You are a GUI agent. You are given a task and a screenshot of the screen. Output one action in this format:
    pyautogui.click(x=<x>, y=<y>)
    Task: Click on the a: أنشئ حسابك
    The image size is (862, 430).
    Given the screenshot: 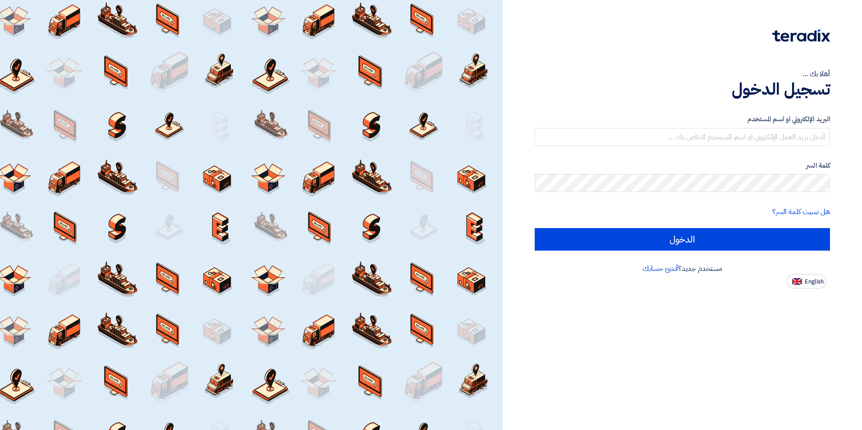 What is the action you would take?
    pyautogui.click(x=660, y=269)
    